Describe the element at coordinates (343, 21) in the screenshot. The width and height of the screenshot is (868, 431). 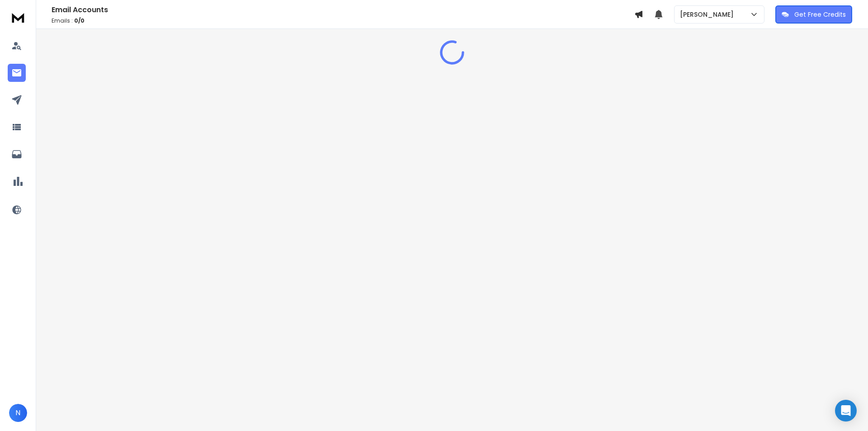
I see `p: Emails :` at that location.